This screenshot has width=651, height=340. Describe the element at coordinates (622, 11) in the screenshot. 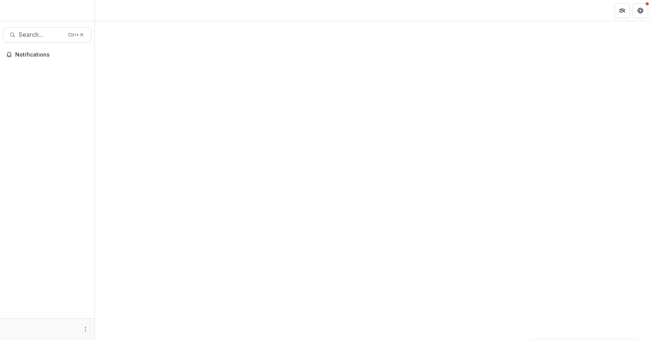

I see `button: Partners` at that location.